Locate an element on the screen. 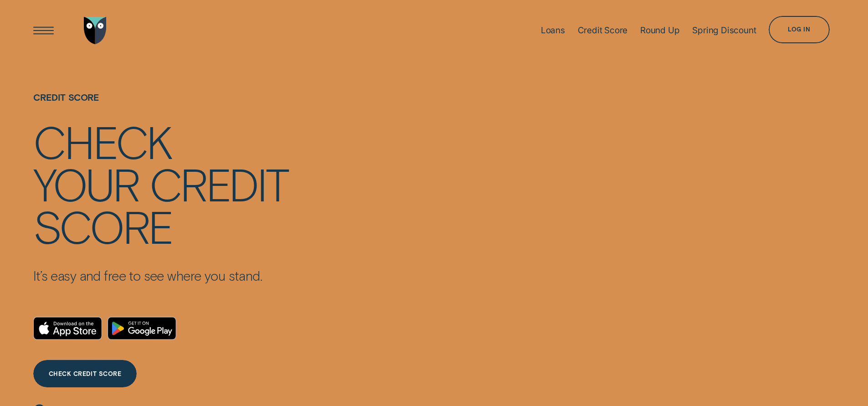  div: Spring Discount is located at coordinates (724, 30).